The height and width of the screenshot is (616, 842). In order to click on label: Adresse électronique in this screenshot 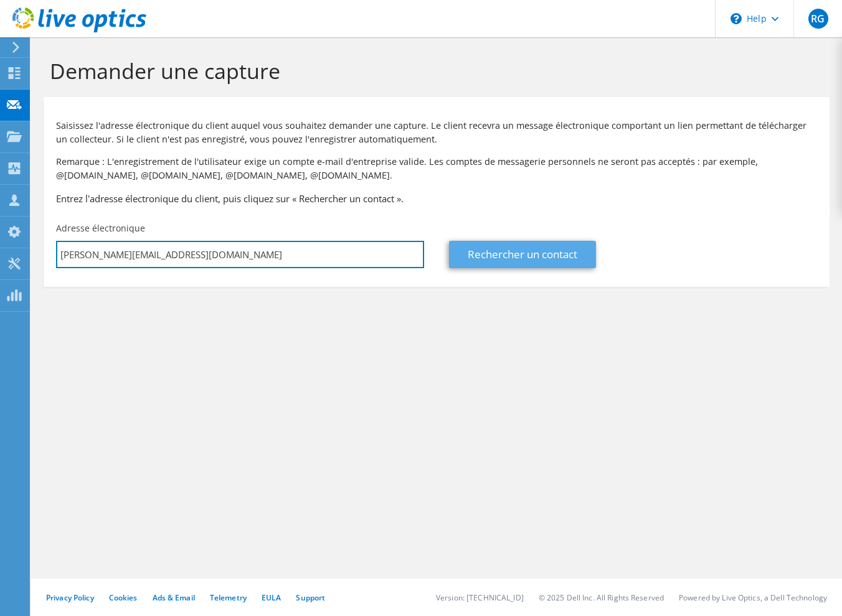, I will do `click(100, 229)`.